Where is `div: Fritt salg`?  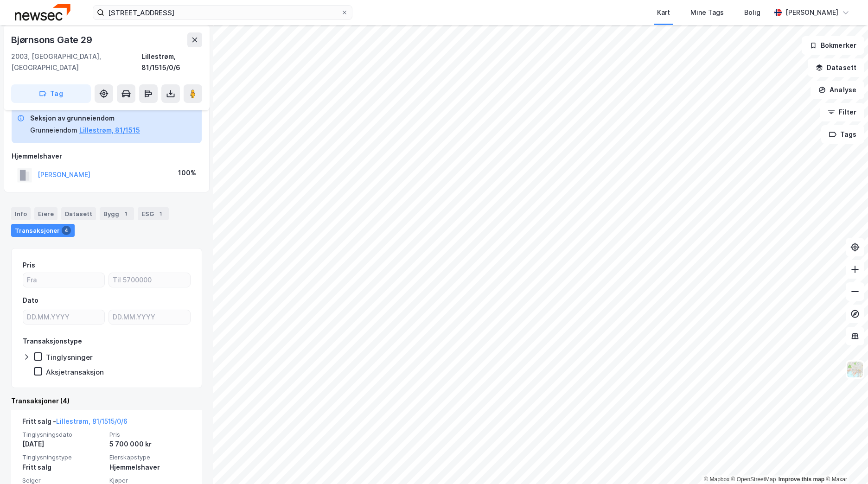 div: Fritt salg is located at coordinates (63, 468).